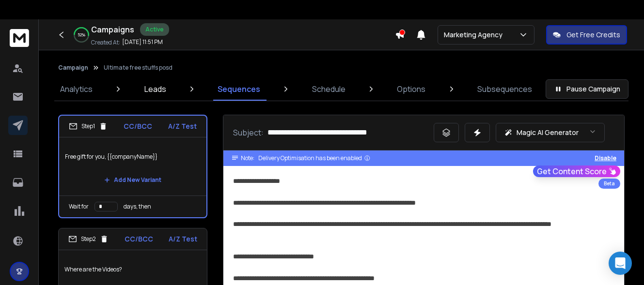 The height and width of the screenshot is (285, 644). What do you see at coordinates (133, 167) in the screenshot?
I see `li: Step1CC/BCCA/Z TestFree gift for you, {{companyName}}Add New VariantWait fordays, then` at bounding box center [133, 167].